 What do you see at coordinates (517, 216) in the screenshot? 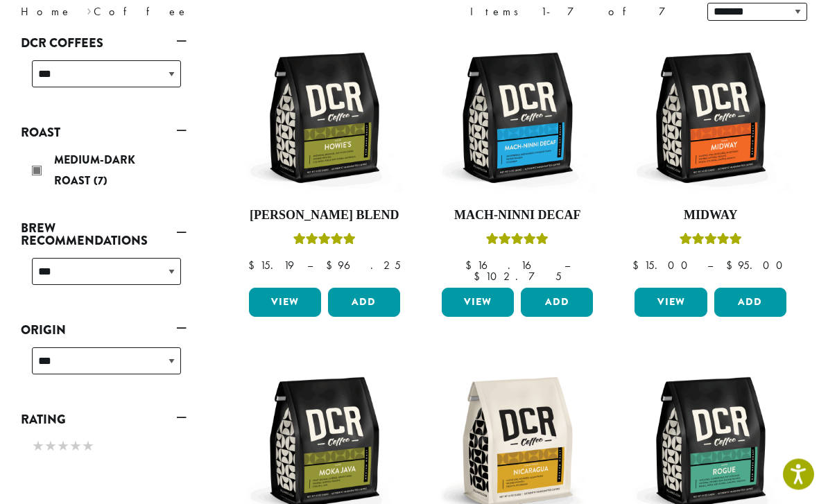
I see `h4: Mach-Ninni Decaf` at bounding box center [517, 216].